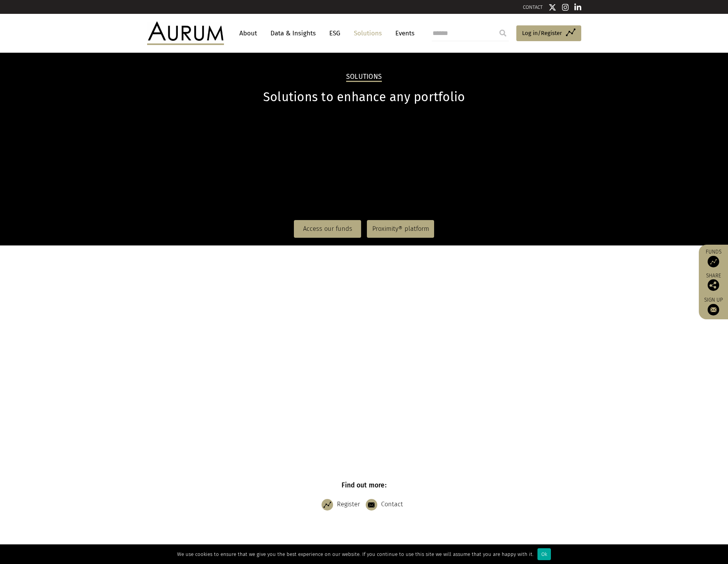 This screenshot has height=564, width=728. What do you see at coordinates (368, 33) in the screenshot?
I see `a: Solutions` at bounding box center [368, 33].